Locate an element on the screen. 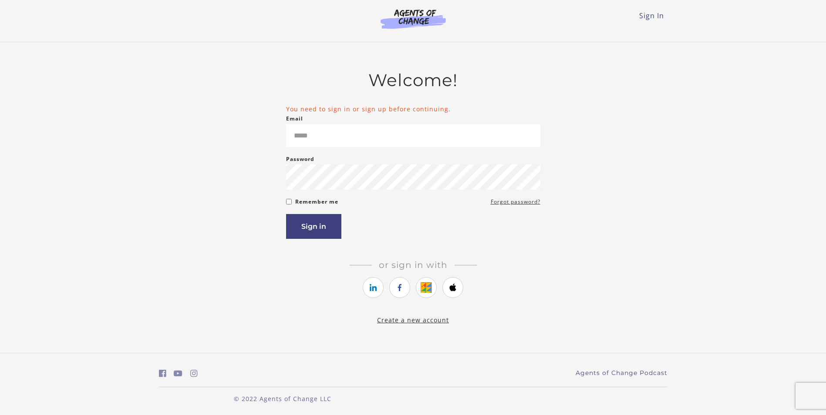 The image size is (826, 415). li: You need to sign in or sign up before continuing. is located at coordinates (413, 109).